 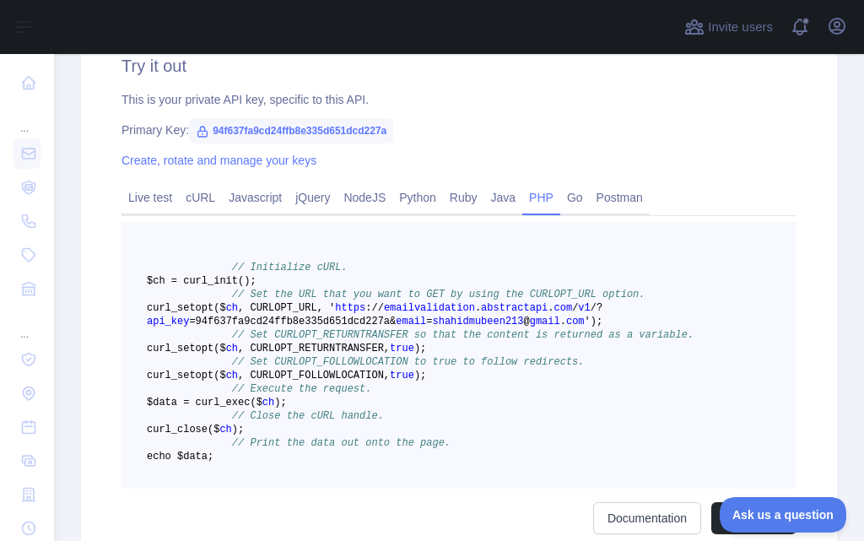 I want to click on span: gmail, so click(x=545, y=321).